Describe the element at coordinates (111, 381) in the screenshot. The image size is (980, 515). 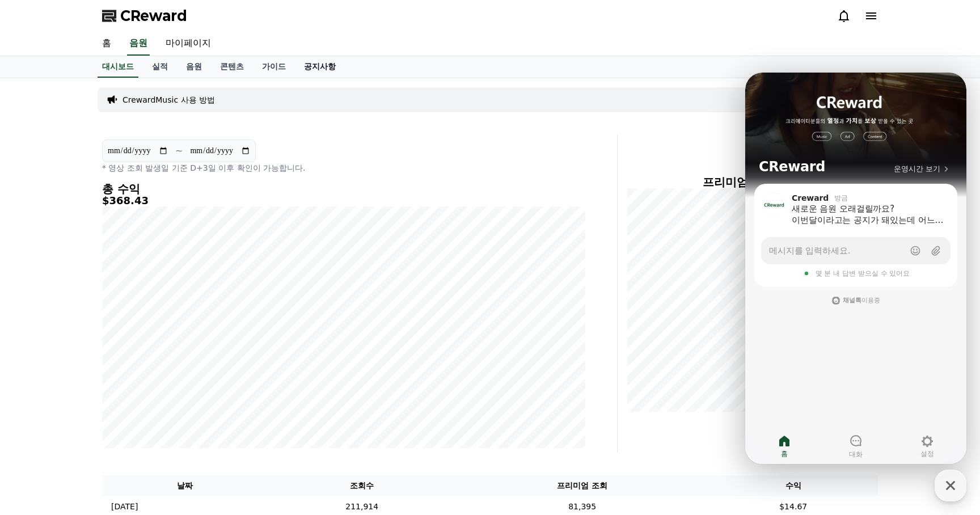
I see `span: 대화` at that location.